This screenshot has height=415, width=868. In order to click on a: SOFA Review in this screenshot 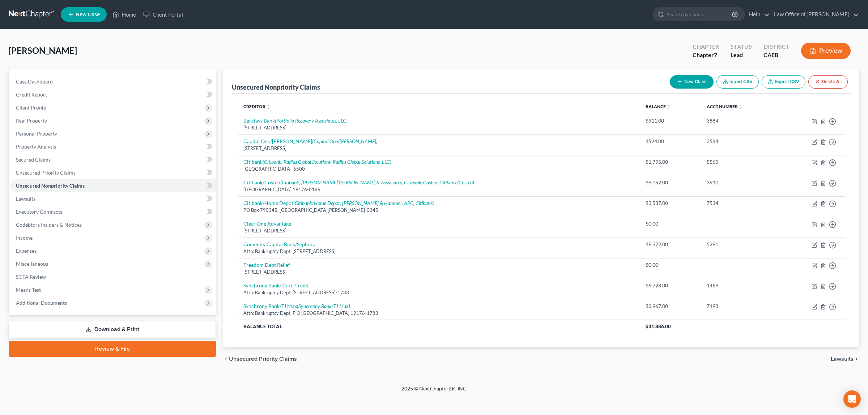, I will do `click(113, 277)`.